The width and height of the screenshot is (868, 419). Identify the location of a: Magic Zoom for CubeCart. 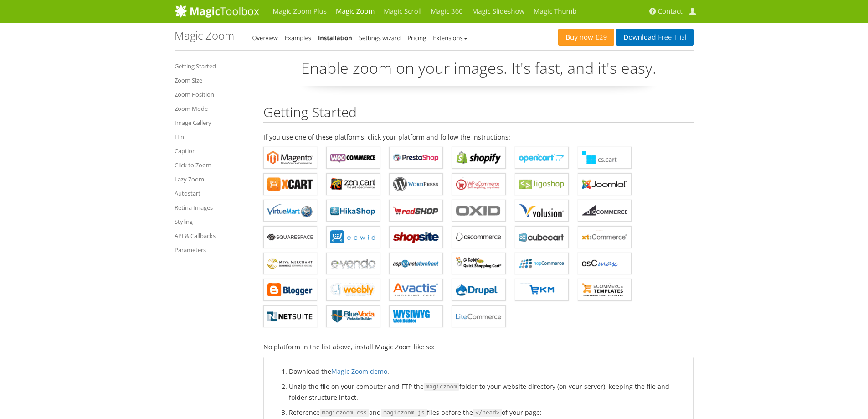
(542, 237).